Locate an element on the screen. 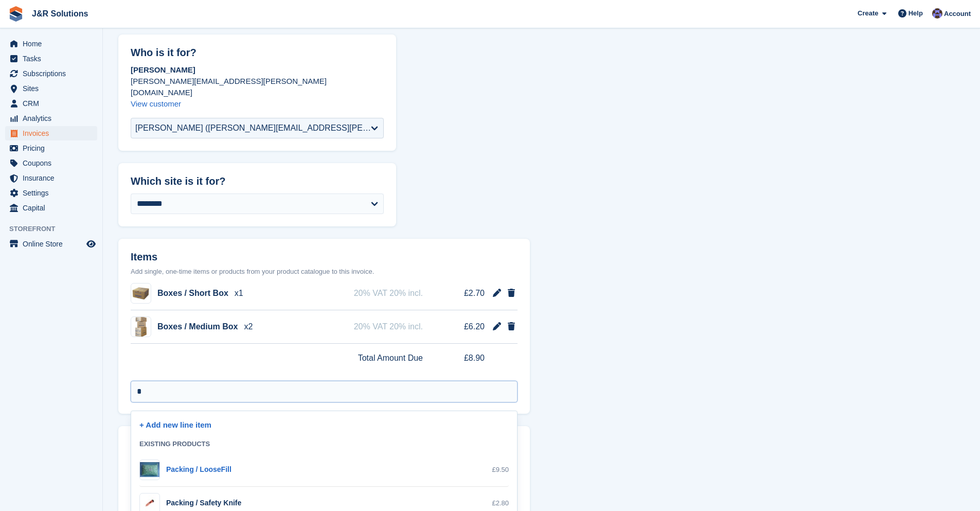 Image resolution: width=980 pixels, height=511 pixels. span: x1 is located at coordinates (239, 294).